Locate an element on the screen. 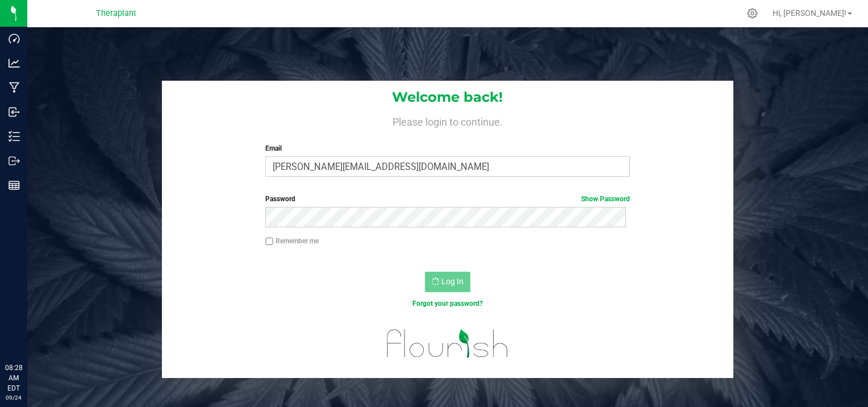 Image resolution: width=868 pixels, height=407 pixels. inline-svg: Reports is located at coordinates (14, 185).